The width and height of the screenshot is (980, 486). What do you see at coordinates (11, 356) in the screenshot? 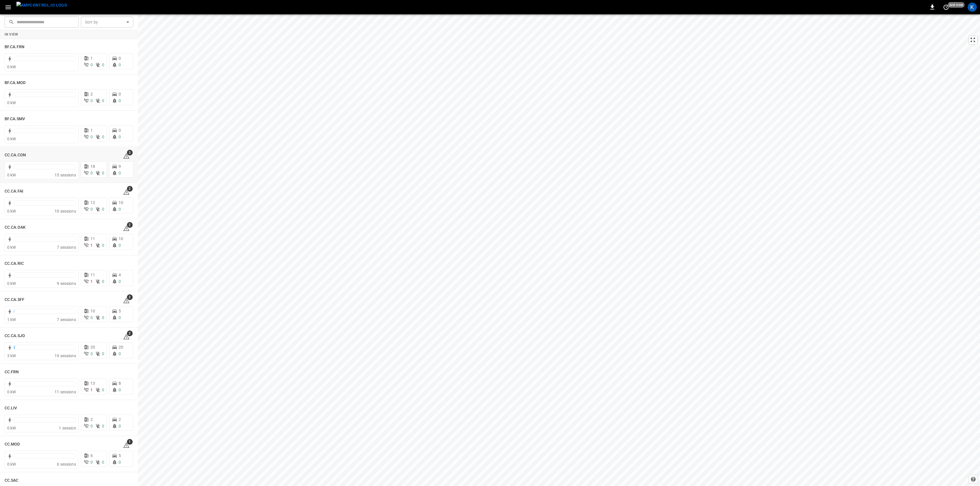
I see `span: 3 kW` at bounding box center [11, 356].